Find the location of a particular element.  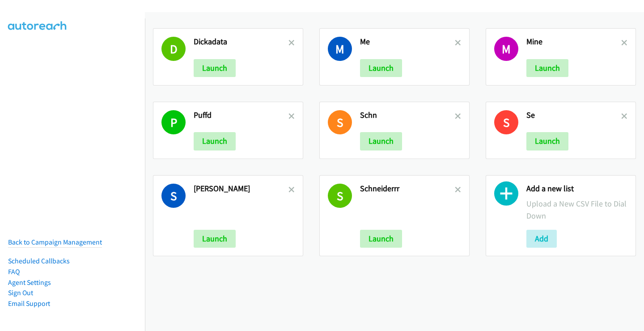

h2: Mine is located at coordinates (574, 42).